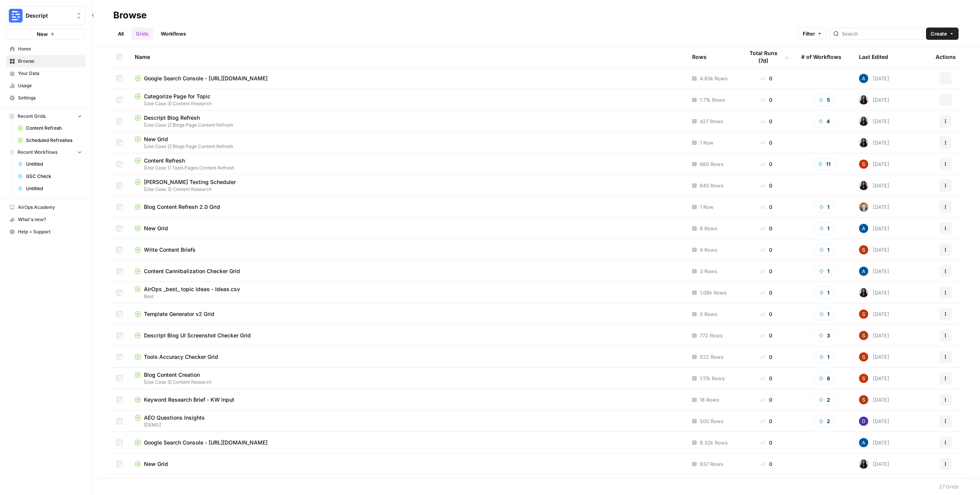  What do you see at coordinates (713, 78) in the screenshot?
I see `span: 4.83k Rows` at bounding box center [713, 78].